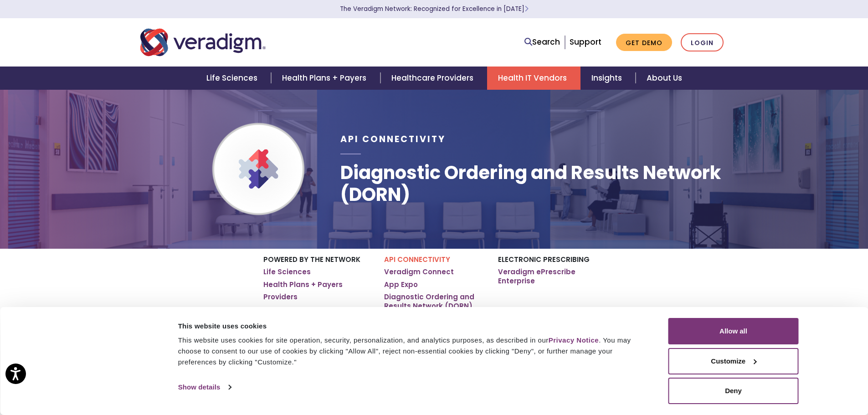 Image resolution: width=868 pixels, height=415 pixels. I want to click on button: Allow all, so click(734, 331).